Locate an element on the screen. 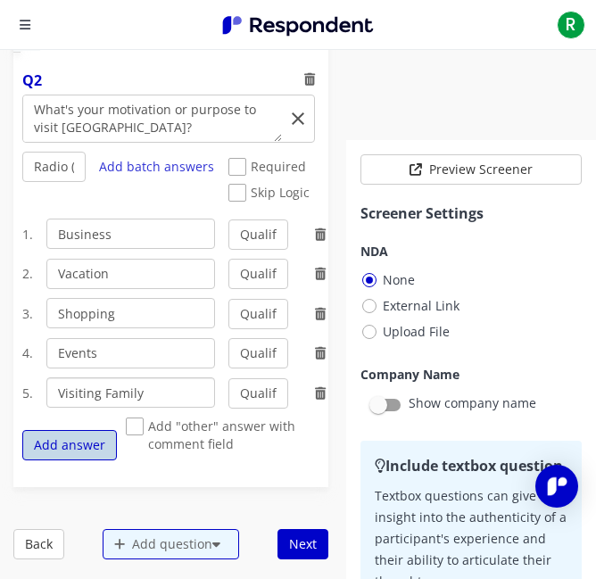  img: Respondent is located at coordinates (298, 25).